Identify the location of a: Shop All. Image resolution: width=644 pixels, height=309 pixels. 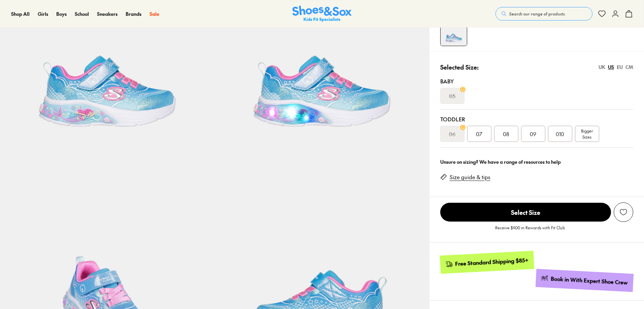
(20, 14).